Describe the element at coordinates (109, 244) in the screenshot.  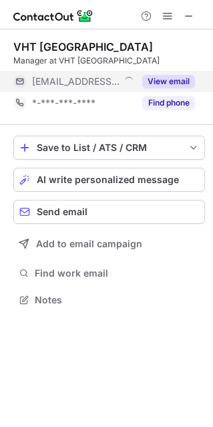
I see `button: Add to email campaign` at that location.